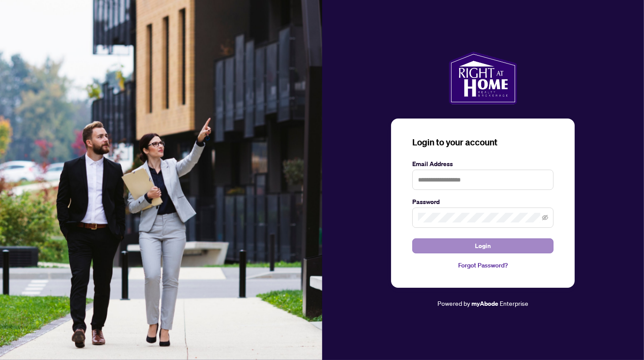 This screenshot has height=360, width=644. What do you see at coordinates (454, 303) in the screenshot?
I see `span: Powered by` at bounding box center [454, 303].